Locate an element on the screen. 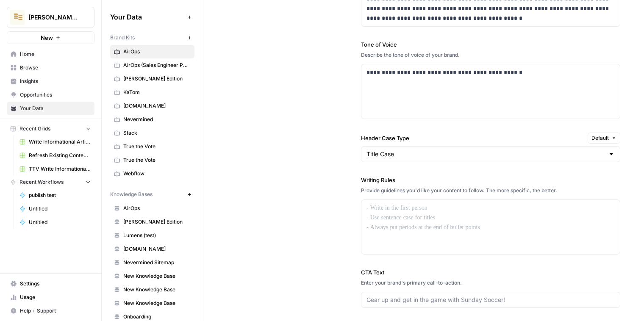 The height and width of the screenshot is (321, 644). a: publish test is located at coordinates (55, 196).